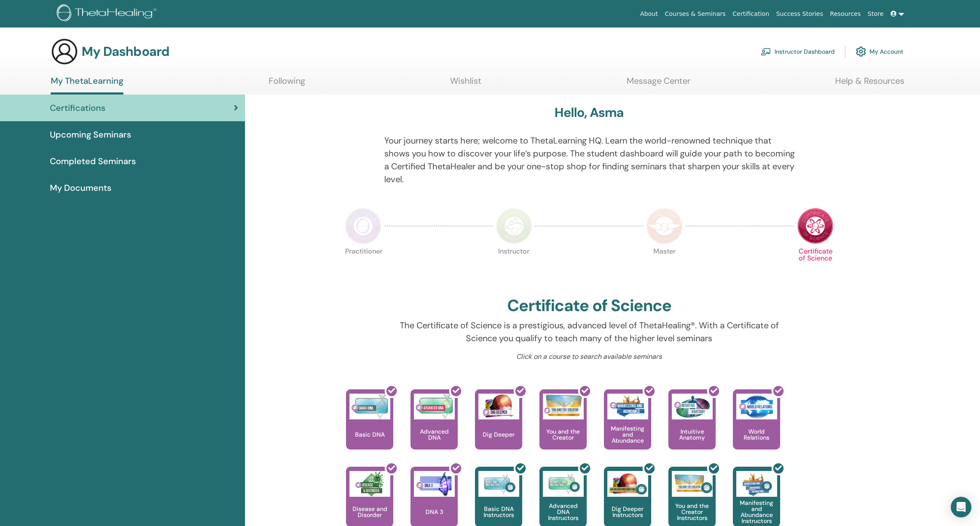 Image resolution: width=980 pixels, height=526 pixels. What do you see at coordinates (93, 161) in the screenshot?
I see `span: Completed Seminars` at bounding box center [93, 161].